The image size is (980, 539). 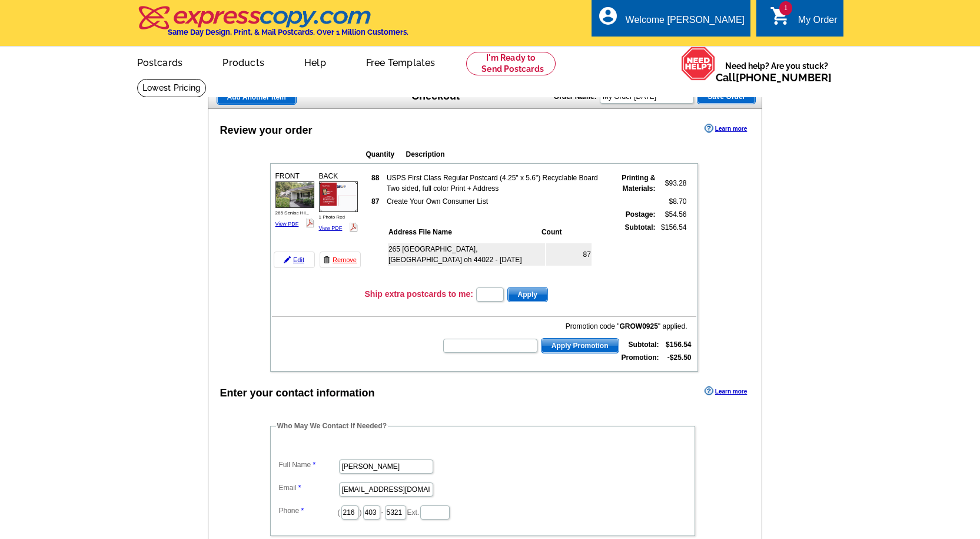 What do you see at coordinates (243, 62) in the screenshot?
I see `a: Products` at bounding box center [243, 62].